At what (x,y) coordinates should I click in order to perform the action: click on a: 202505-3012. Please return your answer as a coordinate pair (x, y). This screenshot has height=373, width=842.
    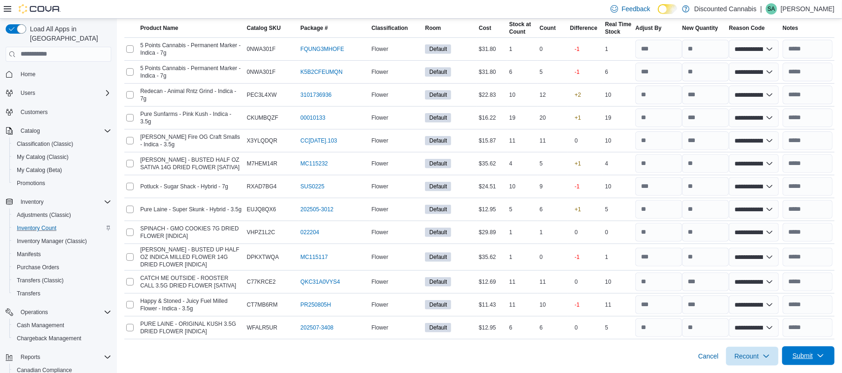
    Looking at the image, I should click on (317, 209).